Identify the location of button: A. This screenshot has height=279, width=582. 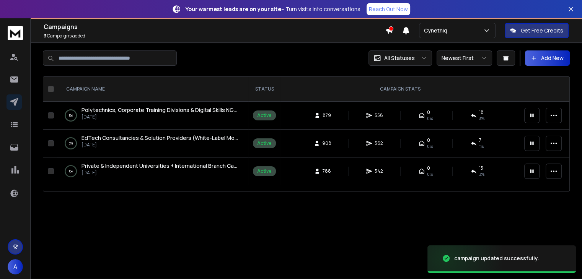
(15, 267).